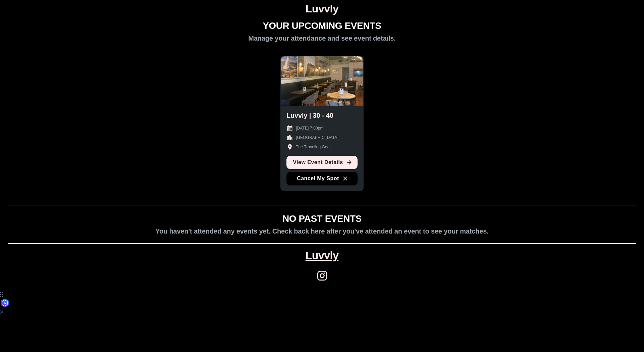  I want to click on h2: Luvvly | 30 - 40, so click(310, 115).